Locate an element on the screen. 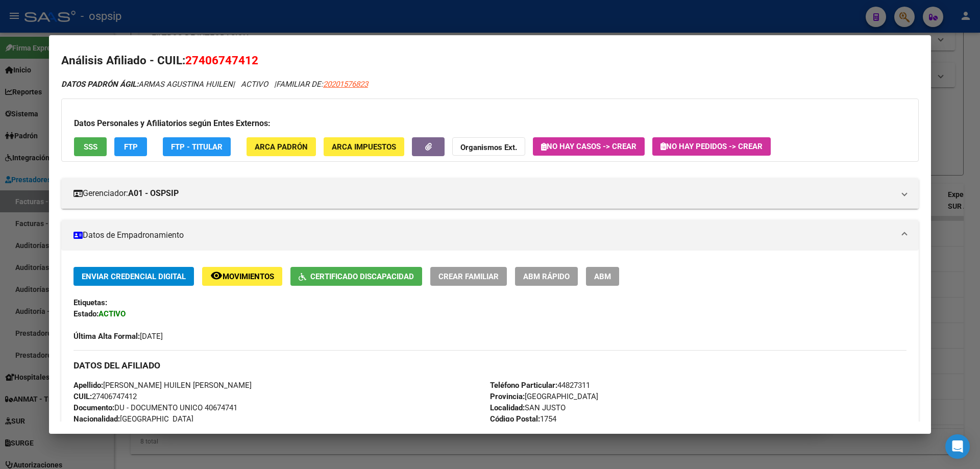  mat-panel-title: Datos de Empadronamiento is located at coordinates (484, 235).